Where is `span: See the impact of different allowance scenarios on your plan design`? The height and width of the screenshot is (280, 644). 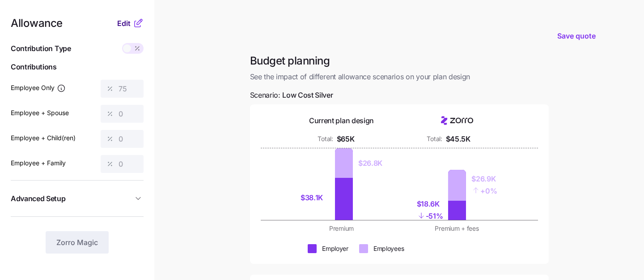 span: See the impact of different allowance scenarios on your plan design is located at coordinates (399, 76).